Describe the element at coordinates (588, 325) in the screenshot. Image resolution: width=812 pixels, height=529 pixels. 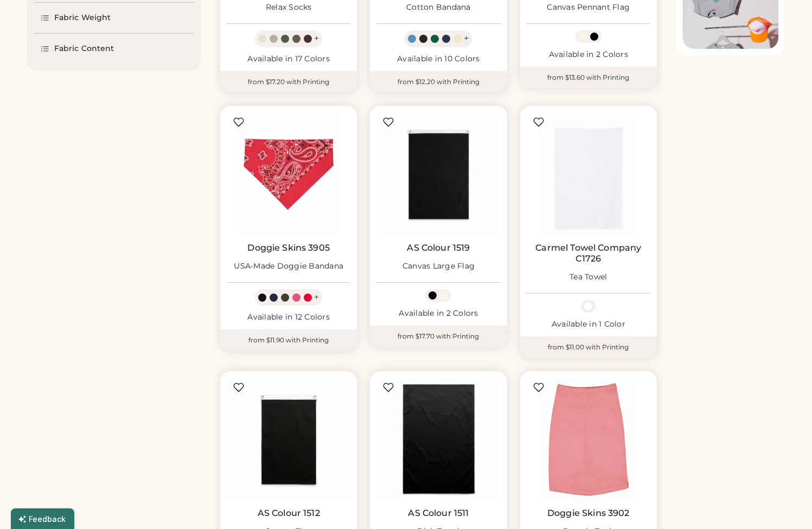
I see `div: Available in 1 Color` at that location.